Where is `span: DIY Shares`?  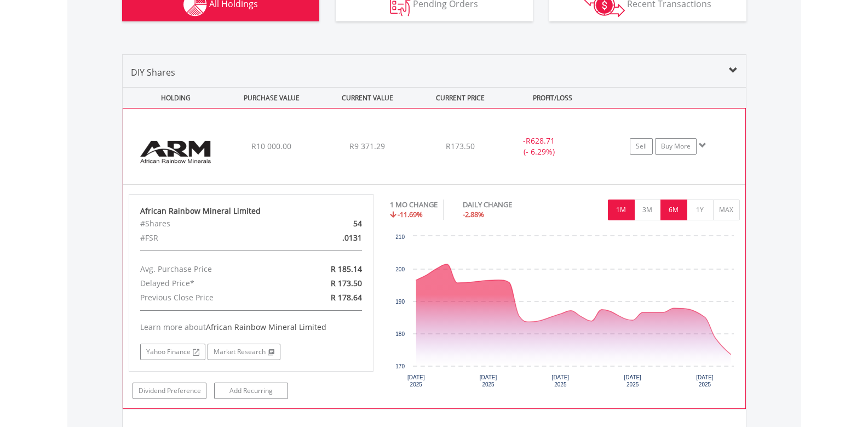
span: DIY Shares is located at coordinates (153, 72).